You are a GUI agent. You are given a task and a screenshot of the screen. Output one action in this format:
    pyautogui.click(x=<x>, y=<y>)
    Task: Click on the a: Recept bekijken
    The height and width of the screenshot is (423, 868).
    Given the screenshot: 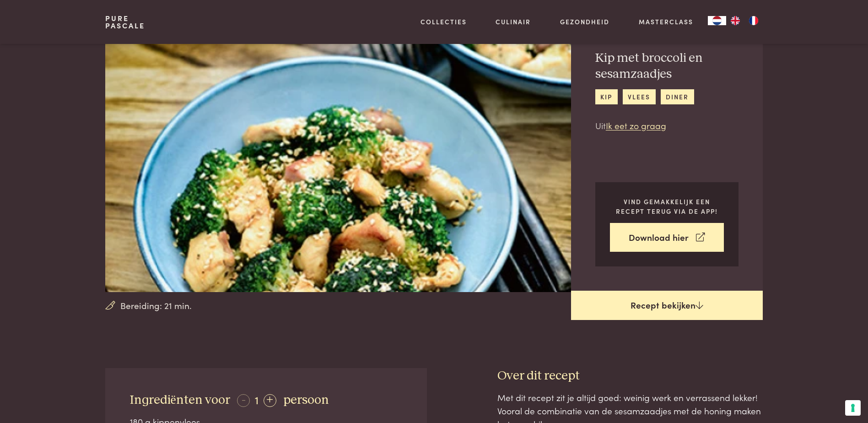 What is the action you would take?
    pyautogui.click(x=667, y=305)
    